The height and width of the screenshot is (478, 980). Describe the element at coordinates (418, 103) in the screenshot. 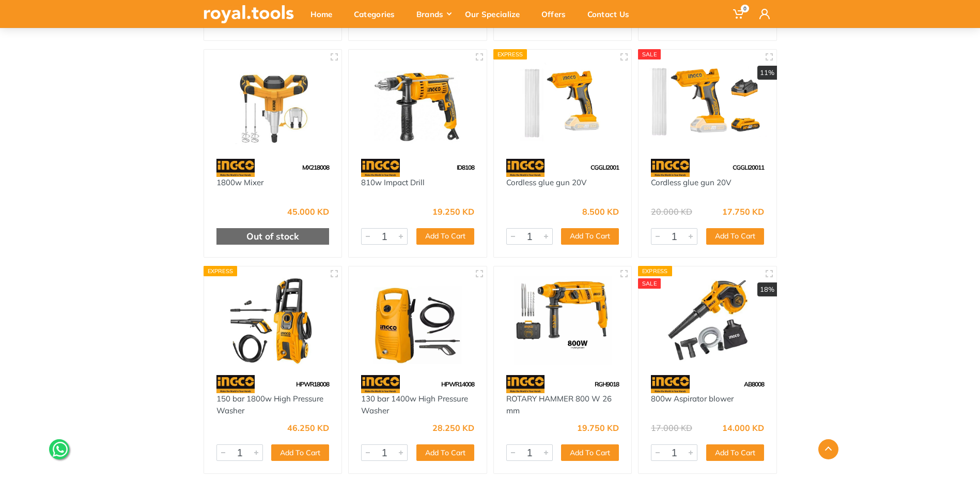

I see `img: Royal Tools - 810w Impact Drill` at that location.